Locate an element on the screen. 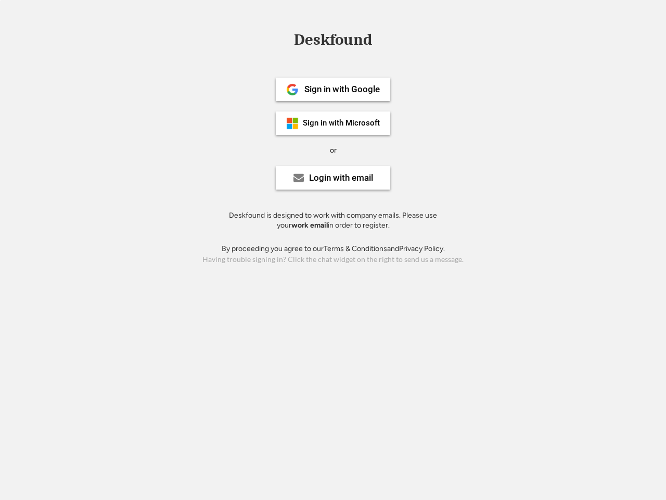  div: or is located at coordinates (333, 150).